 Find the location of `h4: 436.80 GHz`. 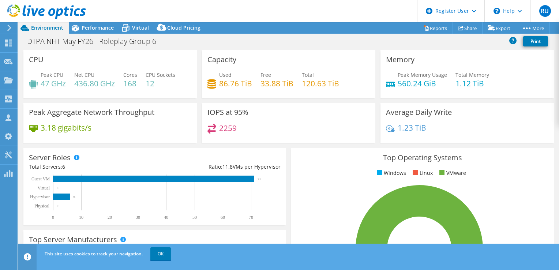

h4: 436.80 GHz is located at coordinates (94, 83).